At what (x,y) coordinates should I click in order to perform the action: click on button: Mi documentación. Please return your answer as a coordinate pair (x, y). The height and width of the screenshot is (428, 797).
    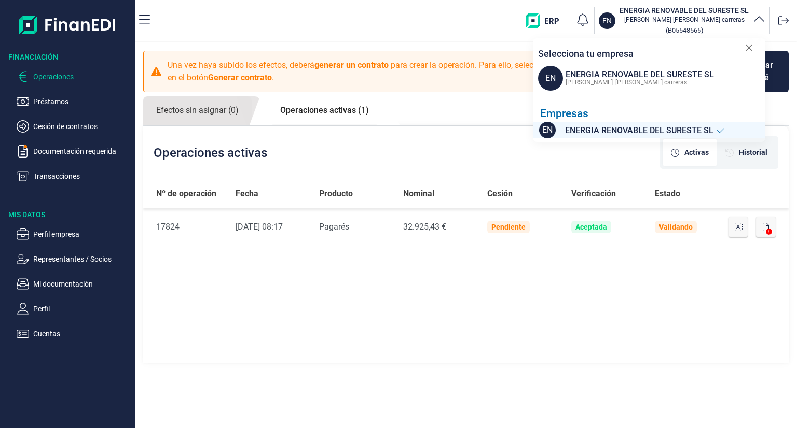
    Looking at the image, I should click on (74, 284).